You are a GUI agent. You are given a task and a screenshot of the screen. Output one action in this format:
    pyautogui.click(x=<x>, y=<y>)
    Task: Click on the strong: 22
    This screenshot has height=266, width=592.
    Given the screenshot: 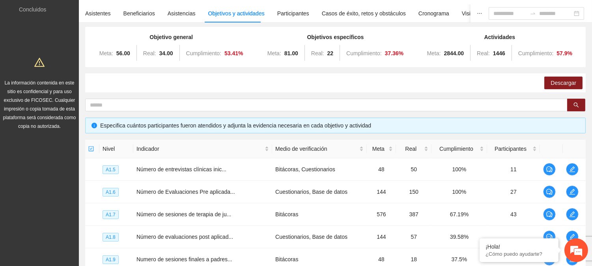 What is the action you would take?
    pyautogui.click(x=331, y=53)
    